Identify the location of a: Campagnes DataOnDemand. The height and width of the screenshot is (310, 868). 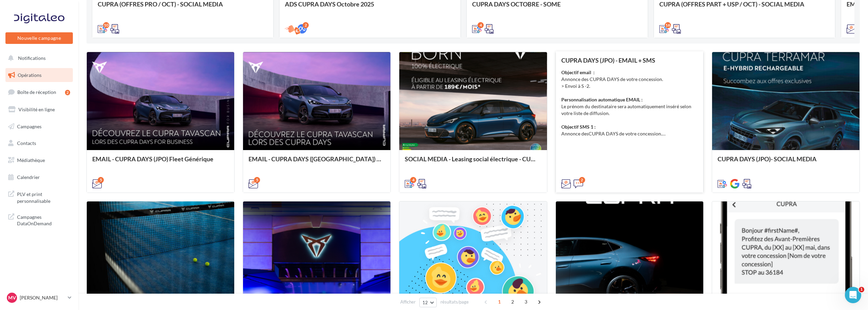
(39, 219).